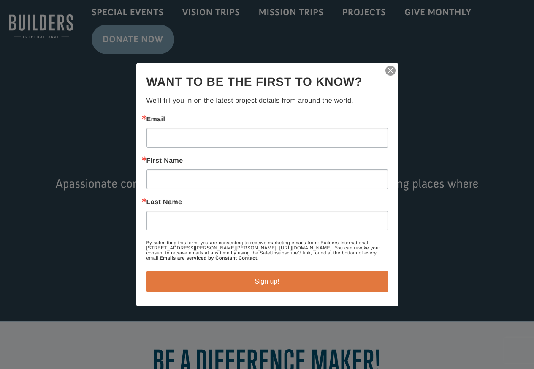  Describe the element at coordinates (267, 281) in the screenshot. I see `button: Sign up!` at that location.